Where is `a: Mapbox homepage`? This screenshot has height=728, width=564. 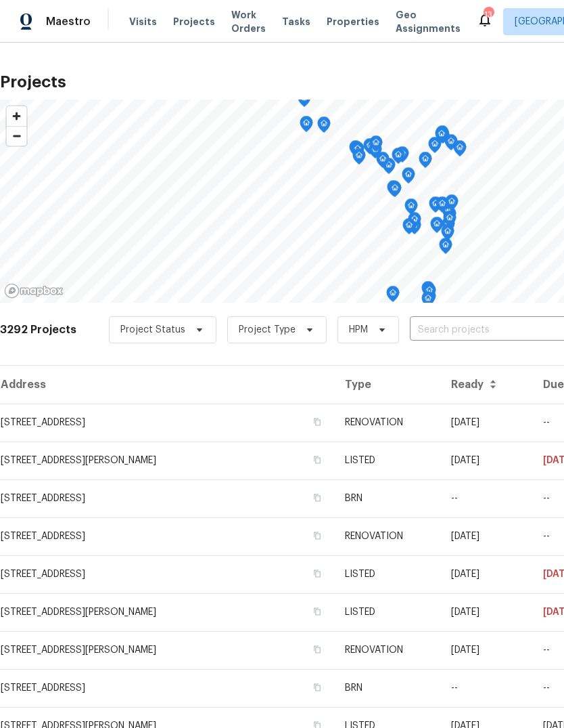
a: Mapbox homepage is located at coordinates (34, 290).